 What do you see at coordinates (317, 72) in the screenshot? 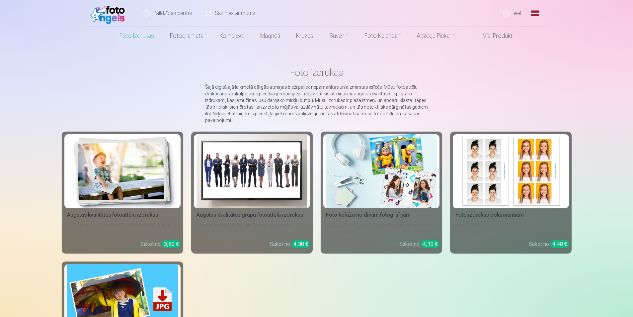
I see `h1: Foto izdrukas` at bounding box center [317, 72].